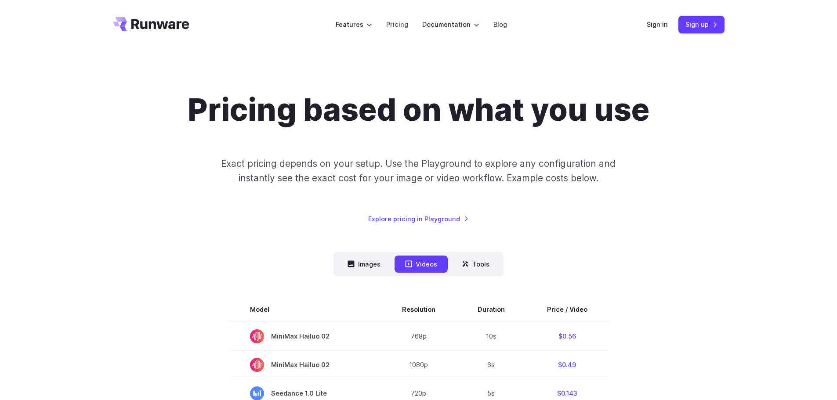 This screenshot has width=837, height=400. Describe the element at coordinates (418, 219) in the screenshot. I see `a: Explore pricing in Playground` at that location.